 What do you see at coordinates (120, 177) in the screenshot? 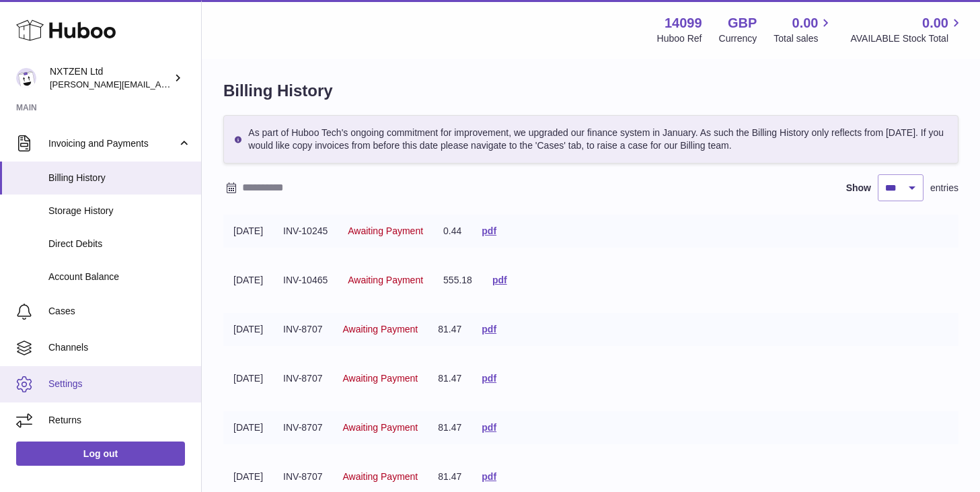
I see `span: Billing History` at bounding box center [120, 177].